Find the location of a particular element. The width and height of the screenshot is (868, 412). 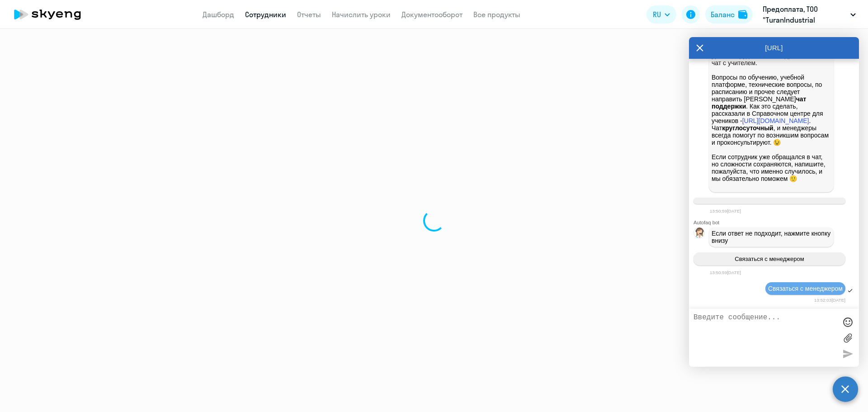

img: bot avatar is located at coordinates (699, 233).